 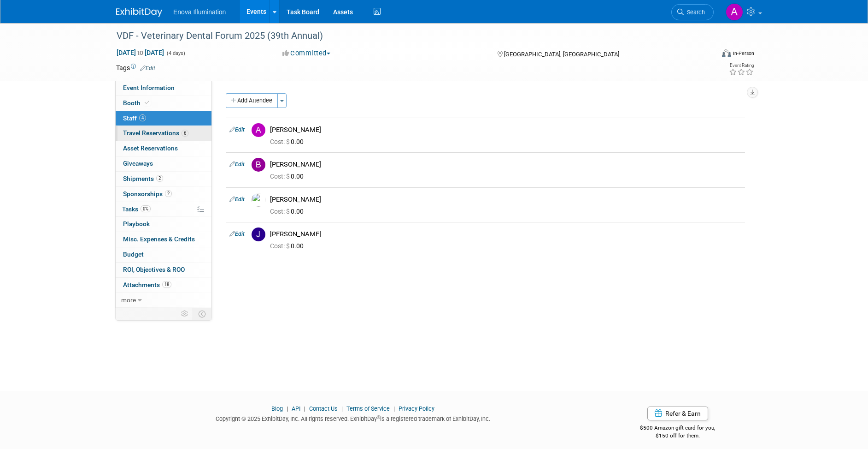 I want to click on a: Playbook, so click(x=164, y=224).